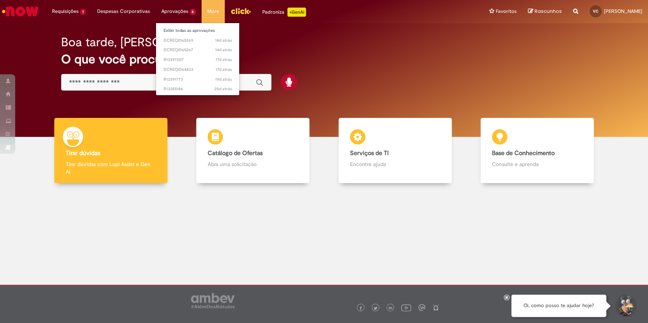 The width and height of the screenshot is (648, 323). Describe the element at coordinates (253, 151) in the screenshot. I see `a: Catálogo de Ofertas Abra uma solicitação` at that location.